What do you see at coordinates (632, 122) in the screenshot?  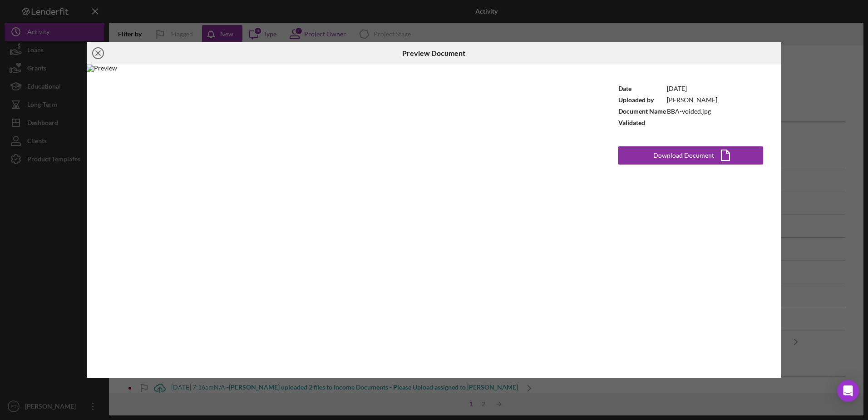 I see `b: Validated` at bounding box center [632, 122].